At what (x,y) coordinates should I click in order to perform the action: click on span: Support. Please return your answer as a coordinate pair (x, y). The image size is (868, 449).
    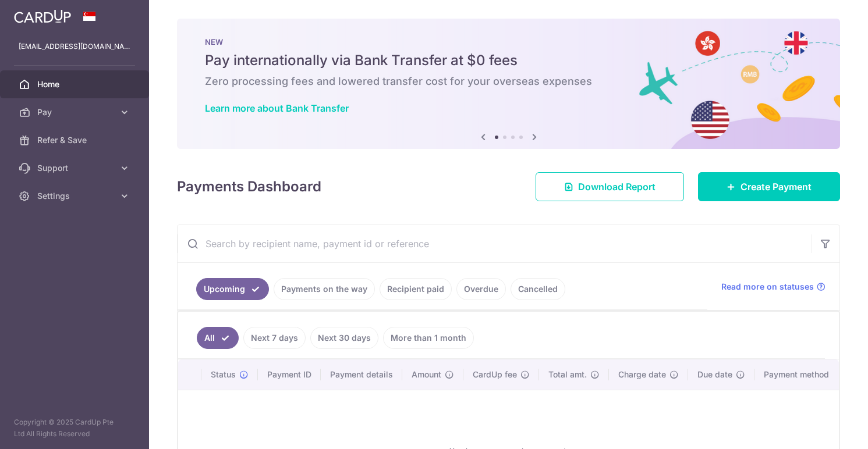
    Looking at the image, I should click on (76, 168).